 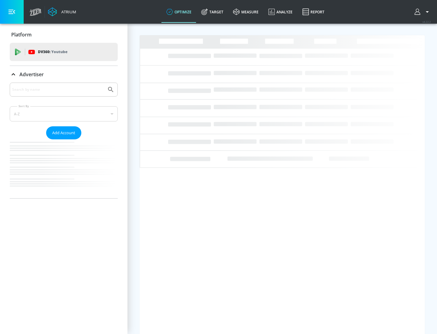 What do you see at coordinates (32, 74) in the screenshot?
I see `p: Advertiser` at bounding box center [32, 74].